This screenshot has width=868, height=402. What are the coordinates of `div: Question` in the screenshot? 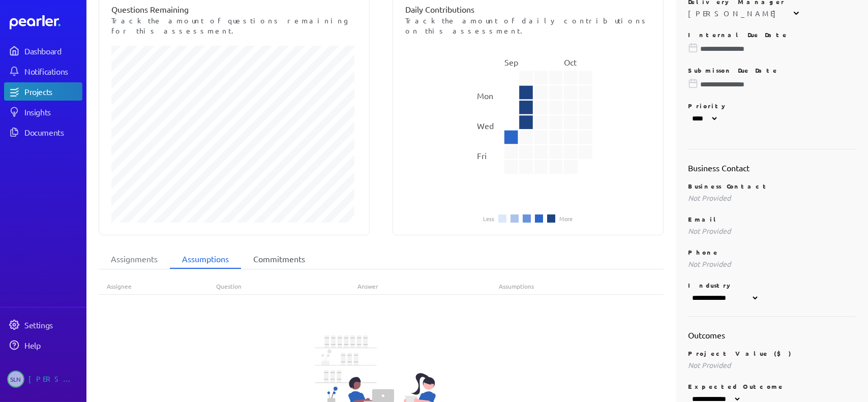 It's located at (287, 286).